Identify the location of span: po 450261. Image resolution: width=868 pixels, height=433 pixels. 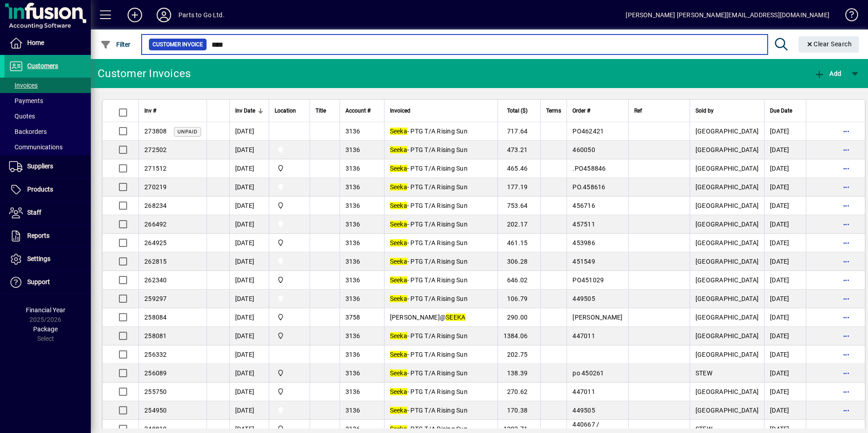
(588, 373).